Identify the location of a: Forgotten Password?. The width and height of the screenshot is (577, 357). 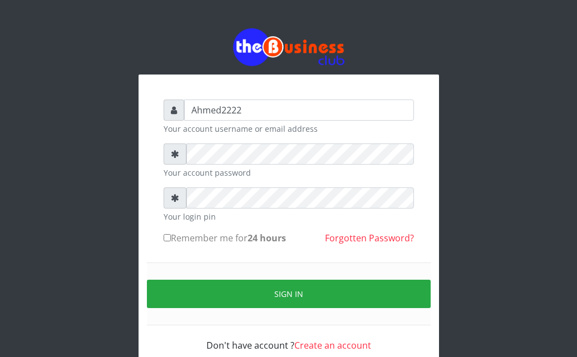
(369, 238).